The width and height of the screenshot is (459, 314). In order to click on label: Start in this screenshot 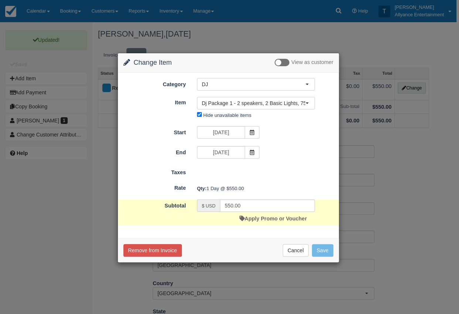, I will do `click(155, 131)`.